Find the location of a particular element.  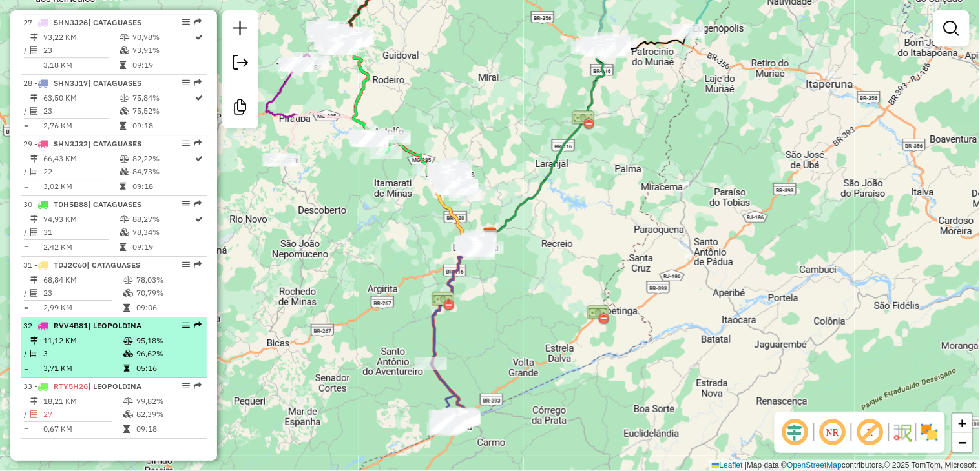

span: 31 - is located at coordinates (81, 265).